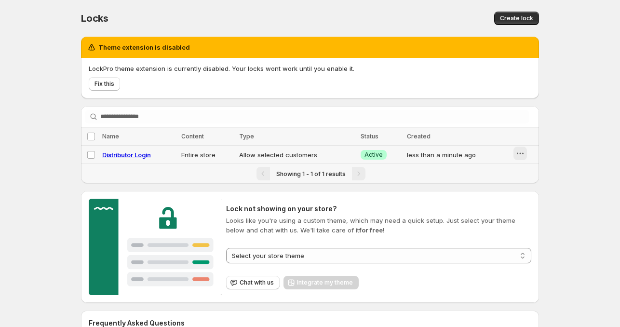 This screenshot has height=327, width=620. Describe the element at coordinates (104, 84) in the screenshot. I see `a: Fix this` at that location.